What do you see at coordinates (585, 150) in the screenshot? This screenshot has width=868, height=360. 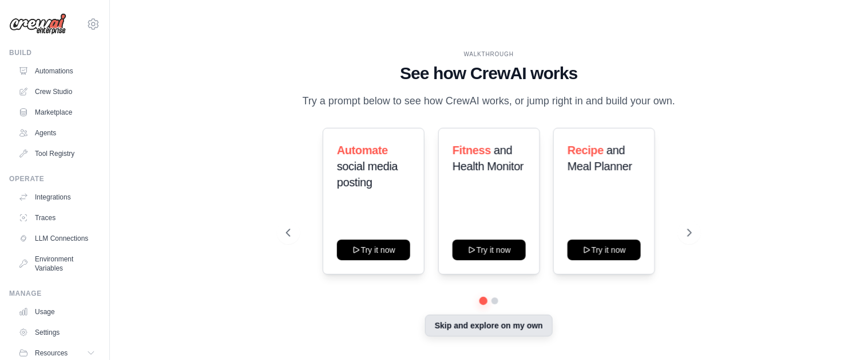 I see `span: Recipe` at bounding box center [585, 150].